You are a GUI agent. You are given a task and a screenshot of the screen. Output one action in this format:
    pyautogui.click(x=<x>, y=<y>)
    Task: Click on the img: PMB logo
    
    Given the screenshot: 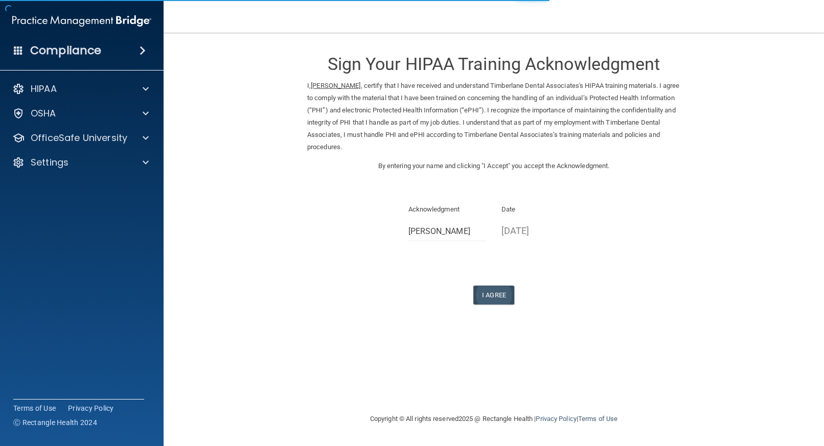 What is the action you would take?
    pyautogui.click(x=82, y=21)
    